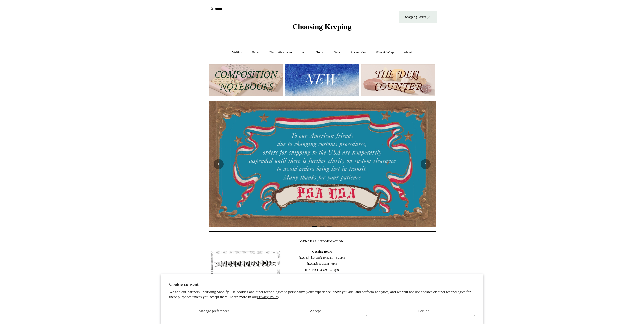 The width and height of the screenshot is (644, 324). Describe the element at coordinates (398, 80) in the screenshot. I see `a: The Deli Counter` at that location.